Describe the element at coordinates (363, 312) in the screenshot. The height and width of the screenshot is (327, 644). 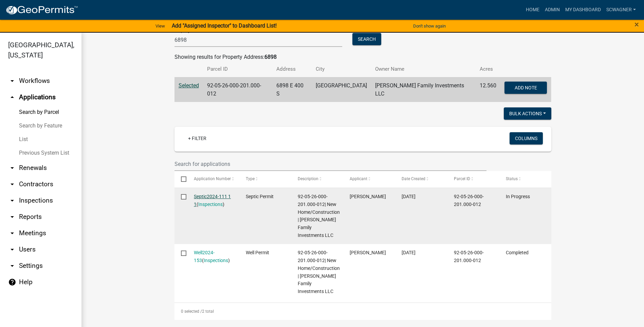
I see `div: 2 total` at that location.